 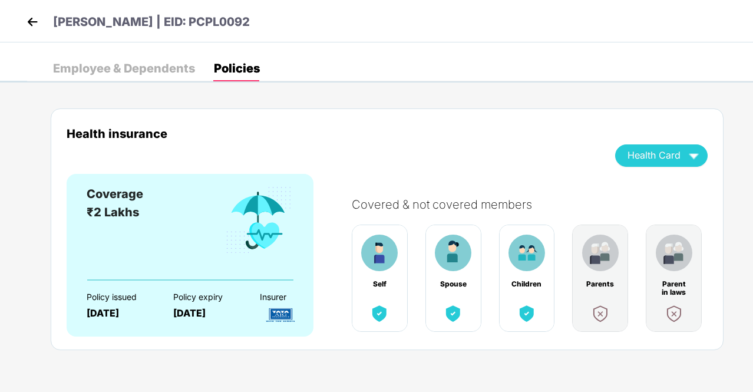 What do you see at coordinates (674, 284) in the screenshot?
I see `div: Parent in laws` at bounding box center [674, 284].